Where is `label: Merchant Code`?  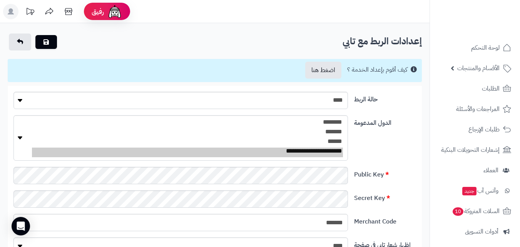
label: Merchant Code is located at coordinates (385, 220).